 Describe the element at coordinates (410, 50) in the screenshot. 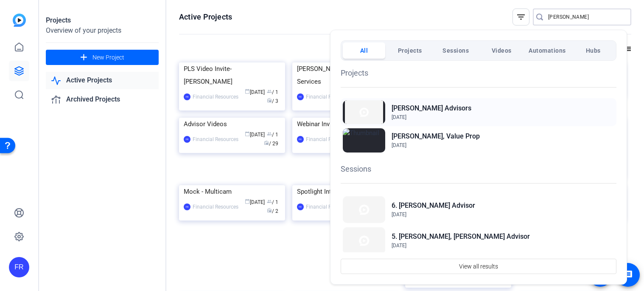

I see `span: Projects` at that location.